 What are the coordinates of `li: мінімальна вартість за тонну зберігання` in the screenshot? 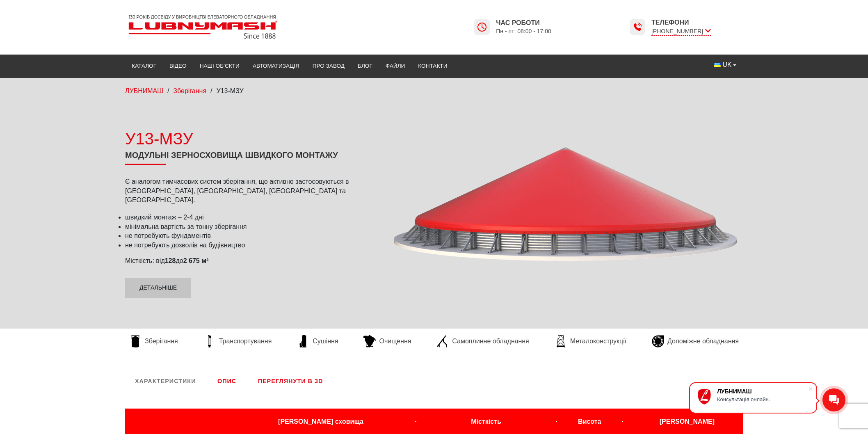 It's located at (250, 227).